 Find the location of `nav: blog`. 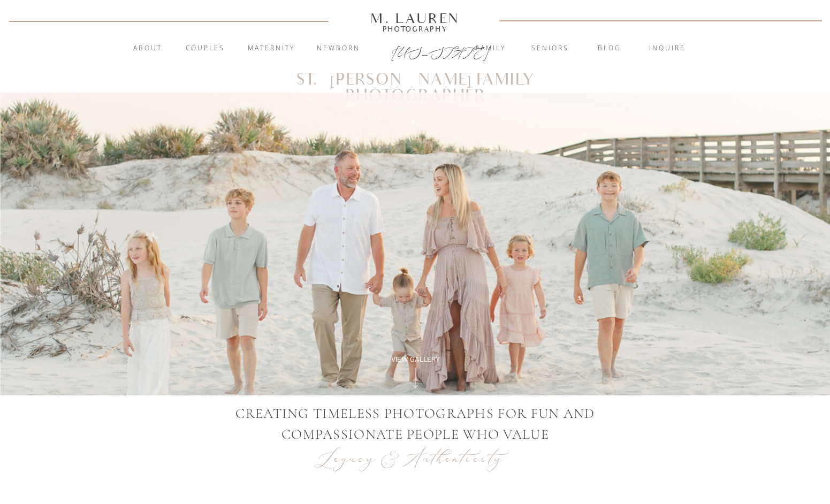

nav: blog is located at coordinates (609, 49).